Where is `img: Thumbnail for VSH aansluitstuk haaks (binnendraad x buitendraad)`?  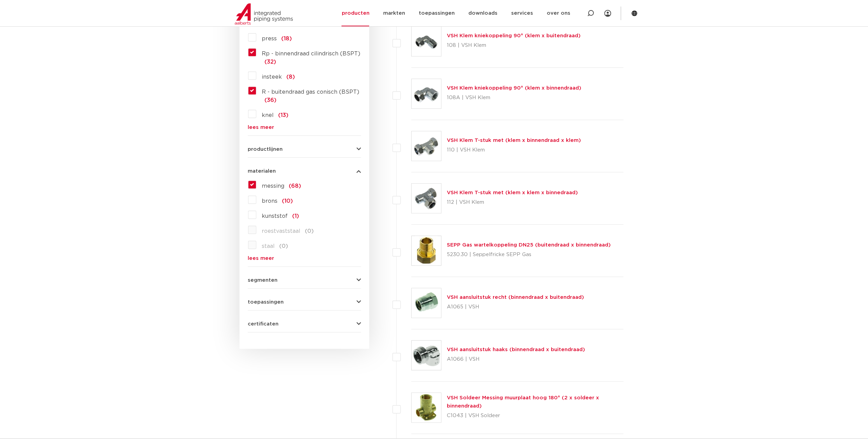 img: Thumbnail for VSH aansluitstuk haaks (binnendraad x buitendraad) is located at coordinates (426, 355).